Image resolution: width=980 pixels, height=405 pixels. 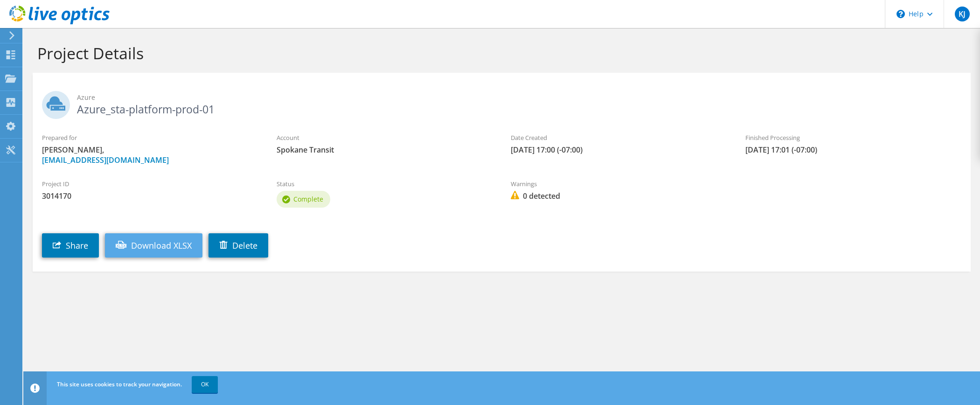 I want to click on label: Date Created, so click(x=618, y=138).